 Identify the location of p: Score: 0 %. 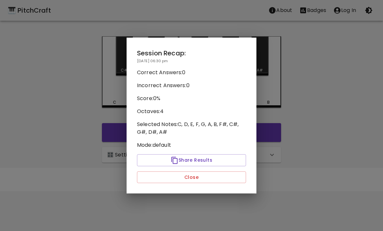
(191, 99).